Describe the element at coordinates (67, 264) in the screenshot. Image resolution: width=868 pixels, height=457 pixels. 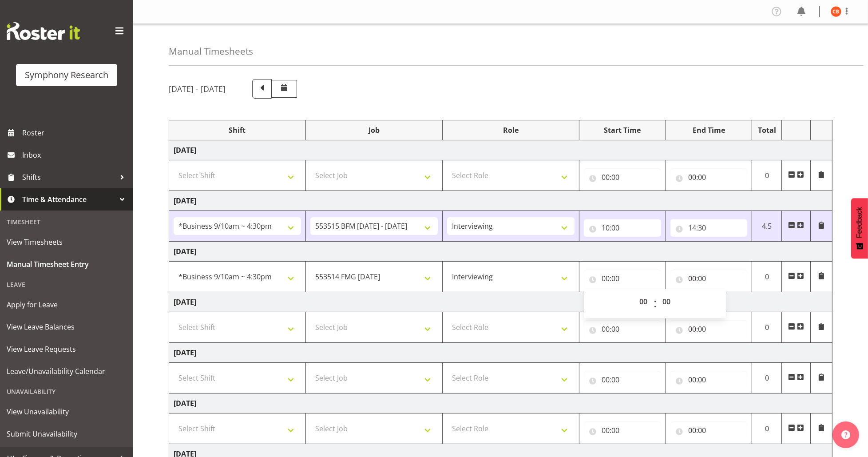
I see `a: Manual Timesheet Entry` at that location.